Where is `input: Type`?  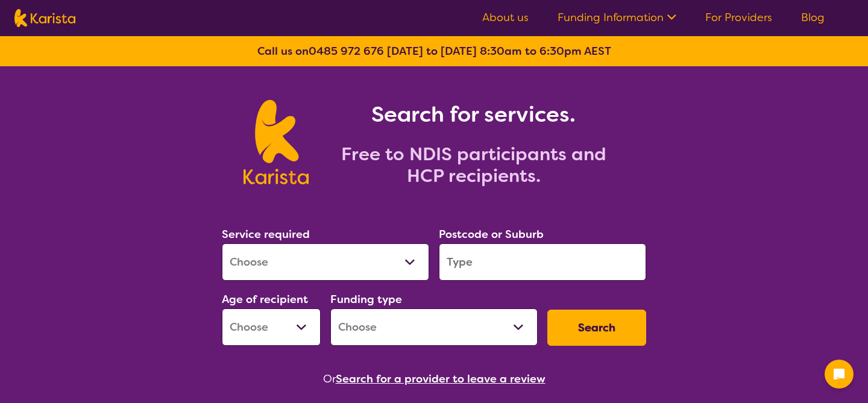
input: Type is located at coordinates (542, 262).